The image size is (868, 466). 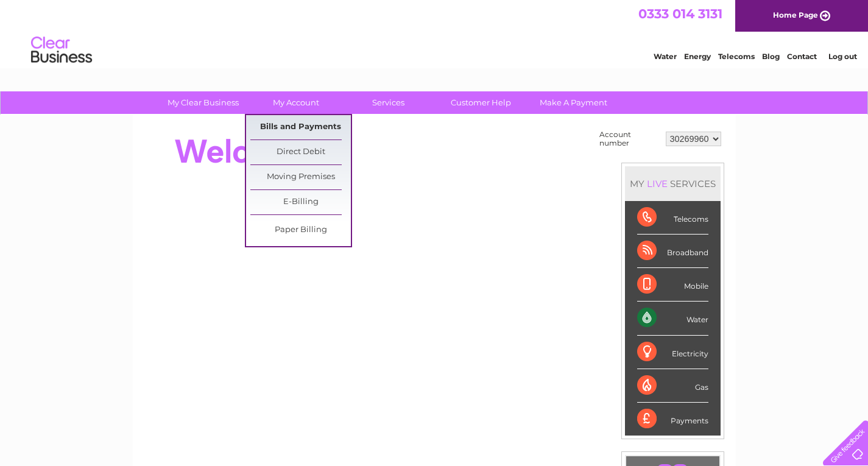 What do you see at coordinates (300, 177) in the screenshot?
I see `a: Moving Premises` at bounding box center [300, 177].